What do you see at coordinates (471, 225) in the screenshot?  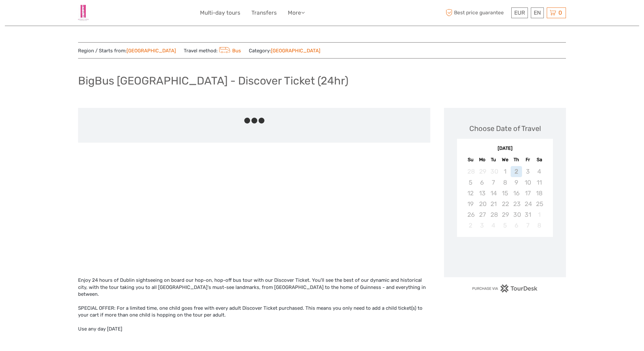 I see `div: Not available Sunday, November 2nd, 2025` at bounding box center [471, 225].